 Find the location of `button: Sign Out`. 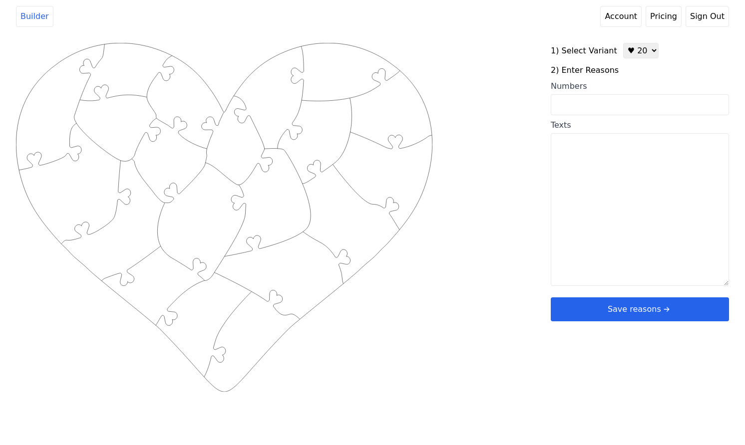

button: Sign Out is located at coordinates (707, 16).